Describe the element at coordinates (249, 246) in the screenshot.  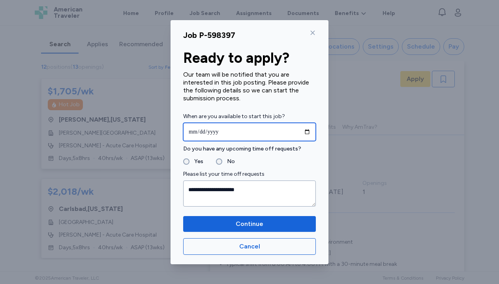
I see `button: Cancel` at that location.